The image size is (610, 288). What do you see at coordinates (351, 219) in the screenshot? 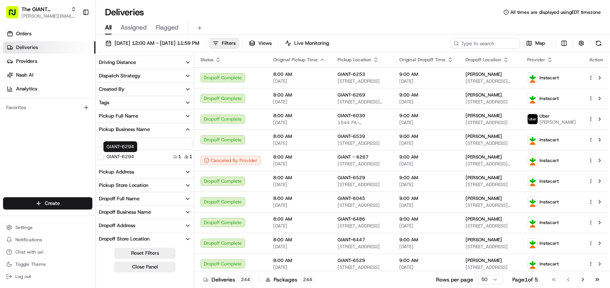
I see `span: GIANT-6486` at bounding box center [351, 219].